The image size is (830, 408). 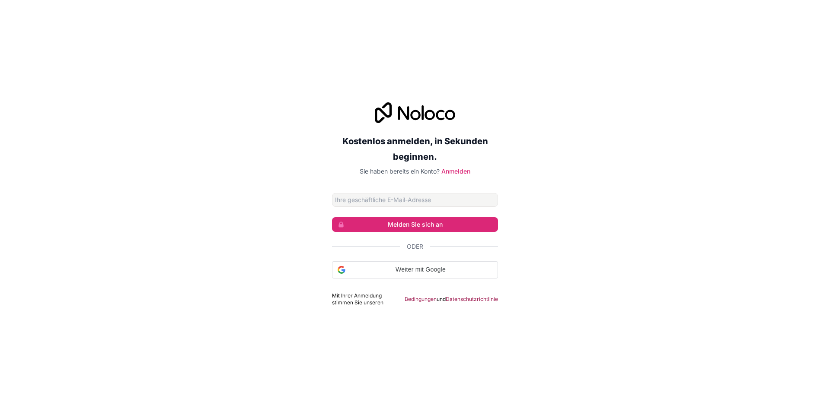 I want to click on font: und, so click(x=441, y=299).